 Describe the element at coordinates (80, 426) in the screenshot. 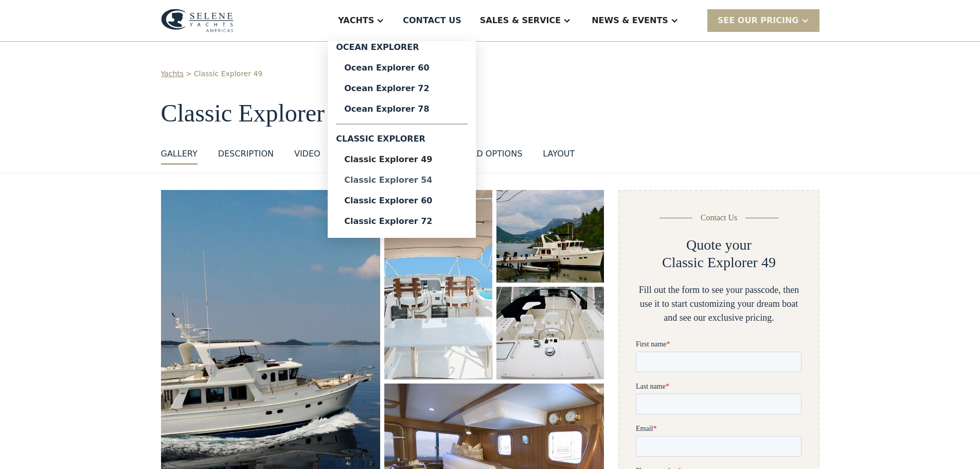

I see `span: Reply STOP to unsubscribe at any time.` at that location.